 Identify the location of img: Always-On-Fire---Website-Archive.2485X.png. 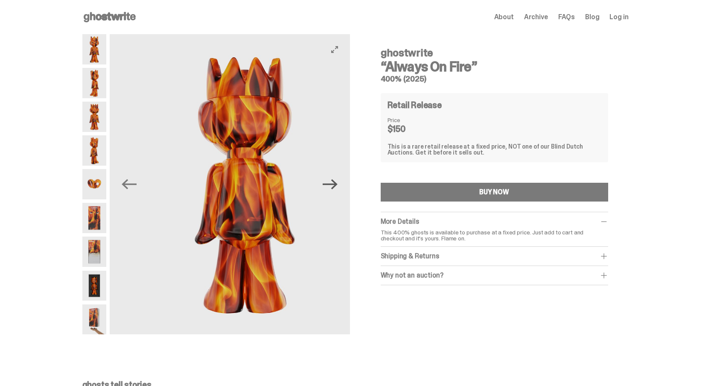
(94, 83).